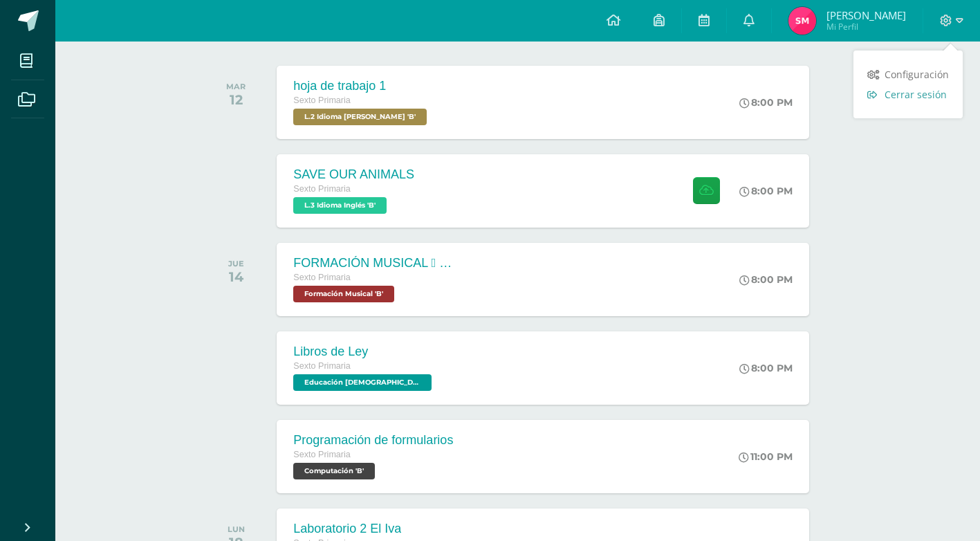  I want to click on div: Programación de formularios, so click(373, 440).